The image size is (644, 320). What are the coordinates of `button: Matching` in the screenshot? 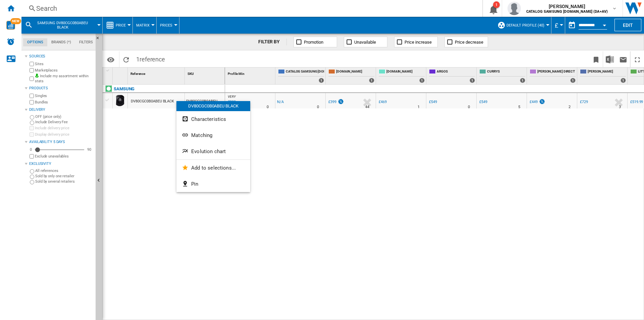 It's located at (214, 136).